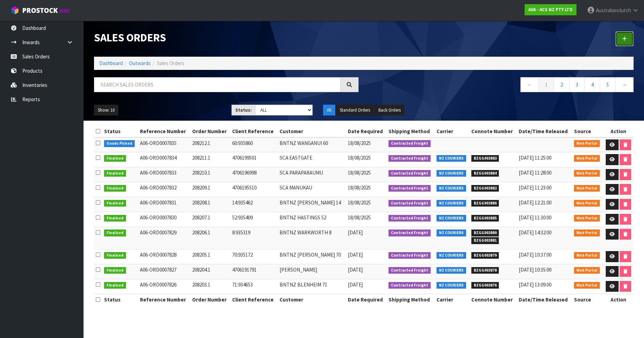 The image size is (644, 338). Describe the element at coordinates (254, 145) in the screenshot. I see `td: 60:935860` at that location.